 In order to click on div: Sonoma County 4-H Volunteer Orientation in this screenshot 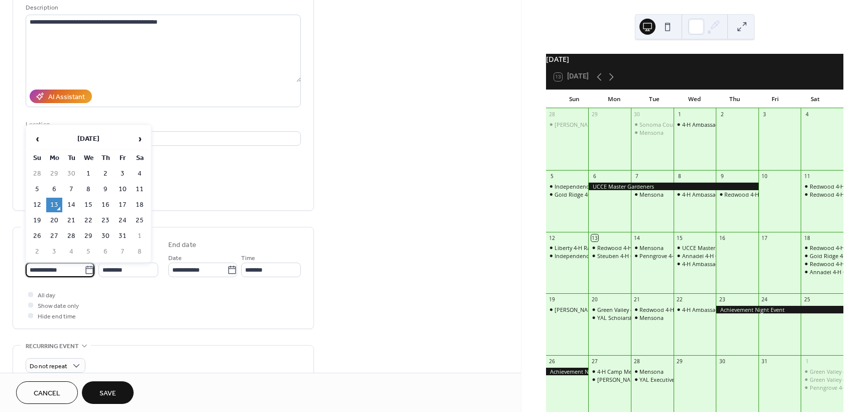, I will do `click(694, 124)`.